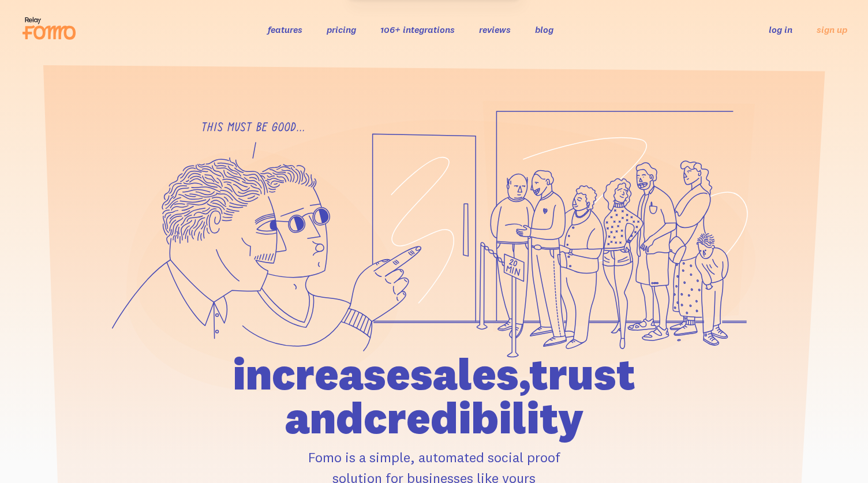 Image resolution: width=868 pixels, height=483 pixels. I want to click on a: reviews, so click(495, 30).